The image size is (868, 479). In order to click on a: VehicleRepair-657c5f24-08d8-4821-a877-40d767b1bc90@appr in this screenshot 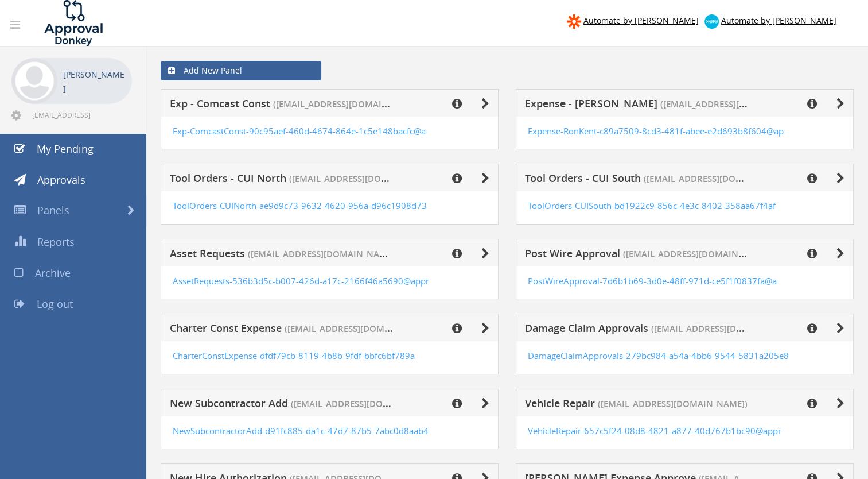, I will do `click(654, 431)`.